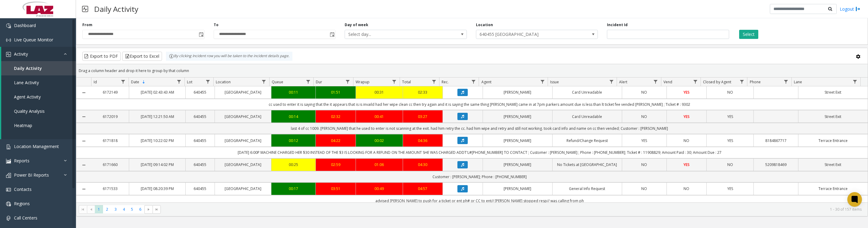  Describe the element at coordinates (379, 92) in the screenshot. I see `div: 00:31` at that location.